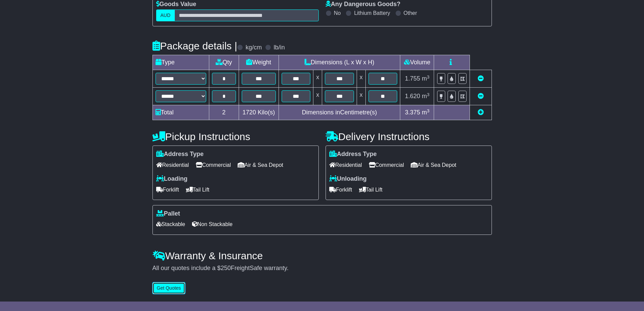  Describe the element at coordinates (372, 13) in the screenshot. I see `label: Lithium Battery` at that location.